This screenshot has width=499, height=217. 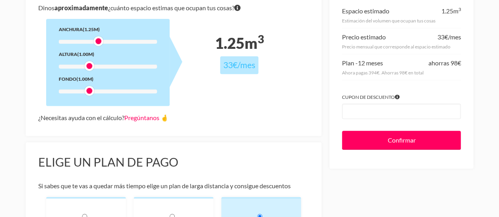 I want to click on span: (1.25m), so click(x=91, y=29).